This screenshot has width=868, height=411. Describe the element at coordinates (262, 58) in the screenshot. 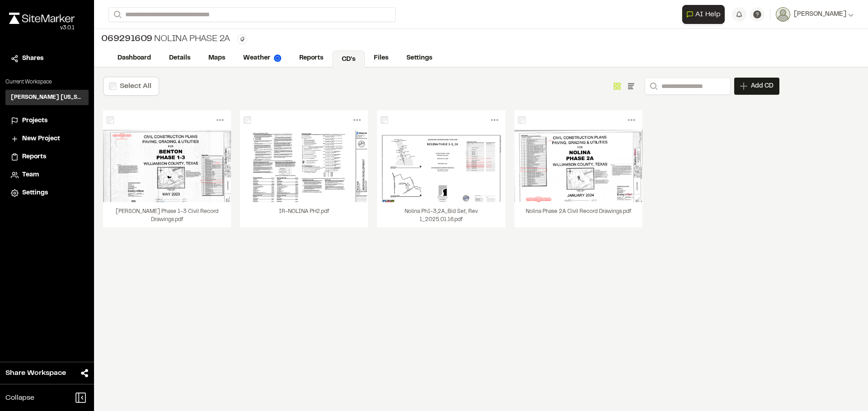

I see `a: Weather` at that location.